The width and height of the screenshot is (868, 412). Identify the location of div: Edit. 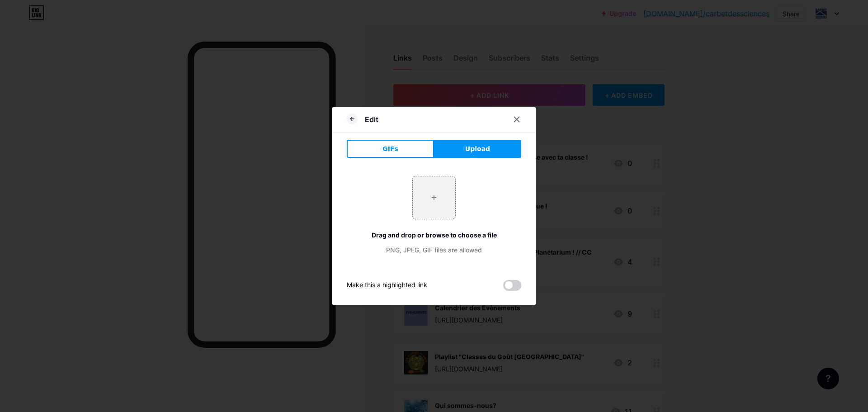
(372, 120).